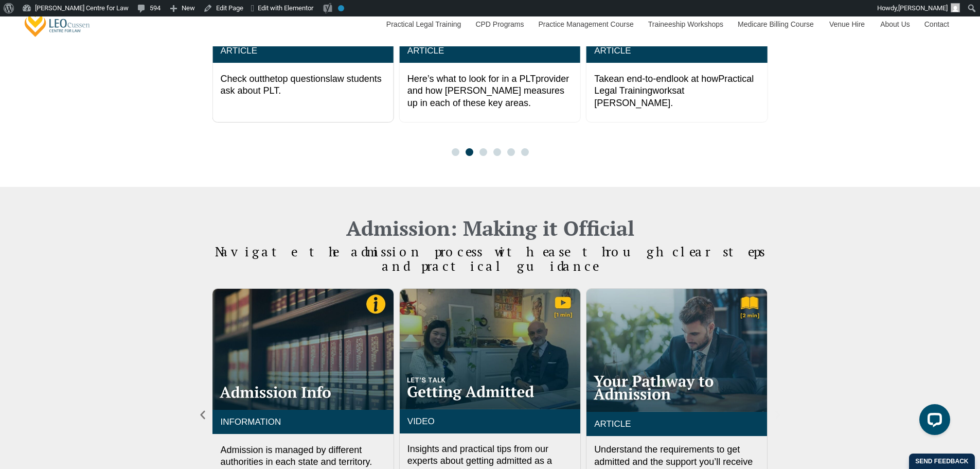  Describe the element at coordinates (685, 24) in the screenshot. I see `a: Traineeship Workshops` at that location.